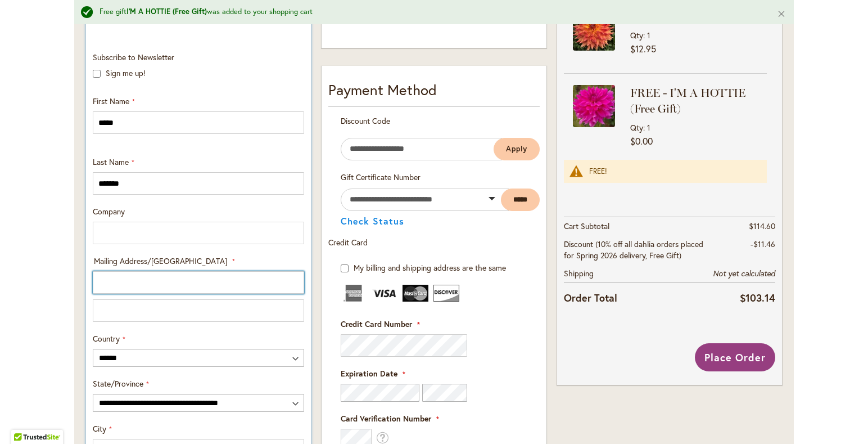 This screenshot has height=444, width=868. I want to click on span: Expiration Date, so click(368, 373).